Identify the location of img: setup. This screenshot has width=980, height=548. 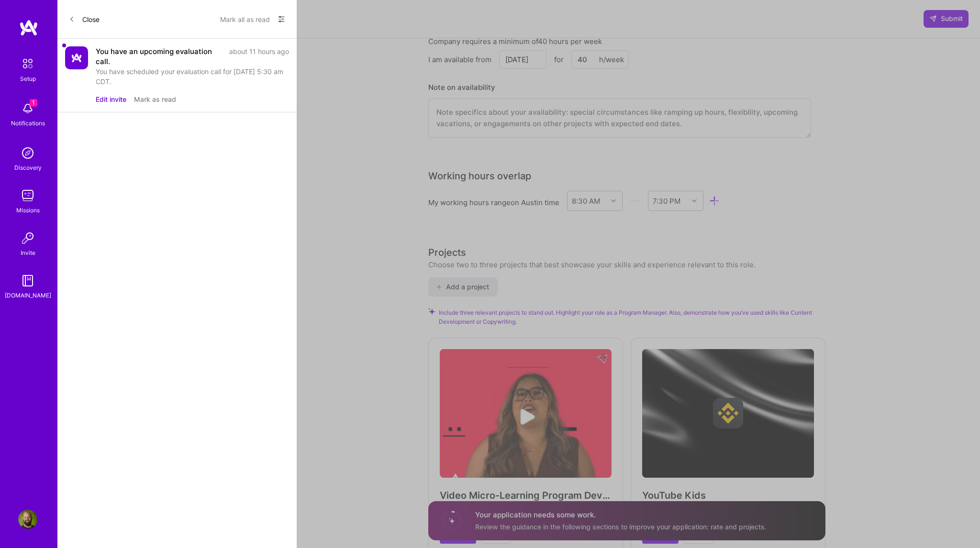
(27, 63).